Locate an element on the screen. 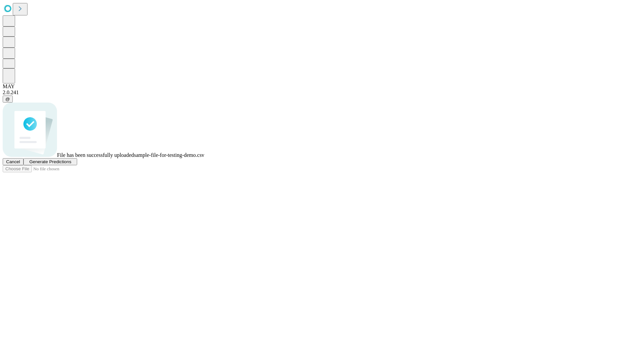  span: File has been successfully uploaded is located at coordinates (96, 155).